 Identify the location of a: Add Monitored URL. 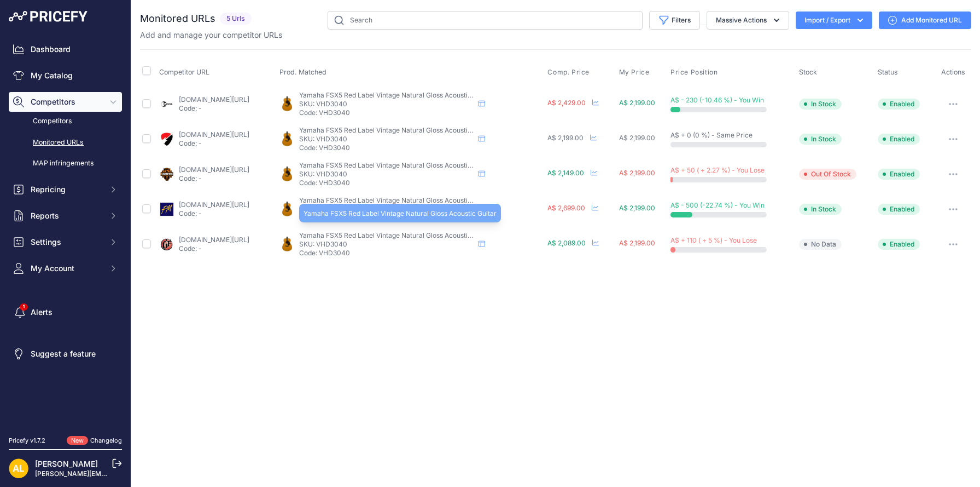
(925, 20).